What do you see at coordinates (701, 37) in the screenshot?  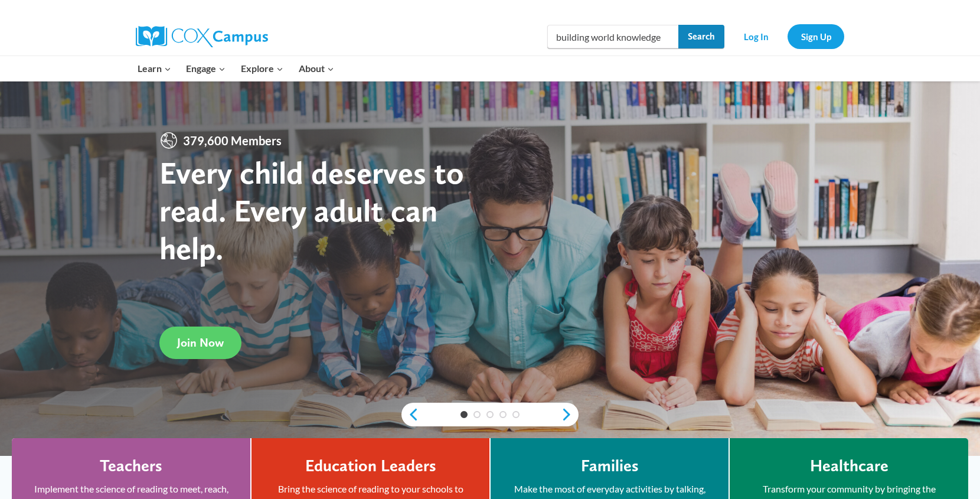 I see `input: Search` at bounding box center [701, 37].